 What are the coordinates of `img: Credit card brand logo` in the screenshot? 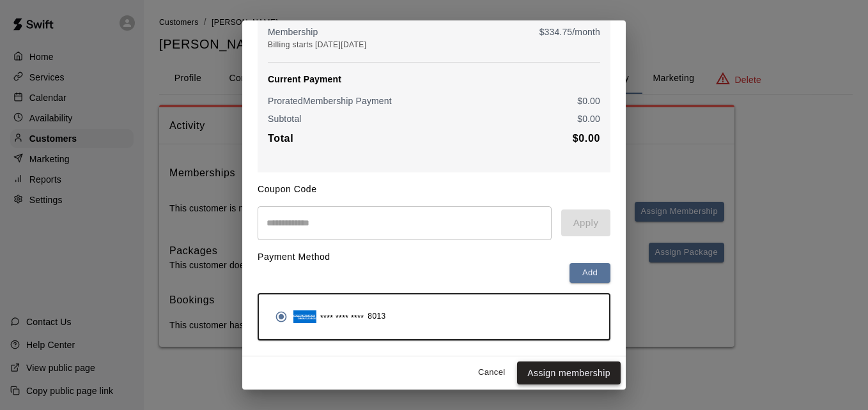 It's located at (305, 317).